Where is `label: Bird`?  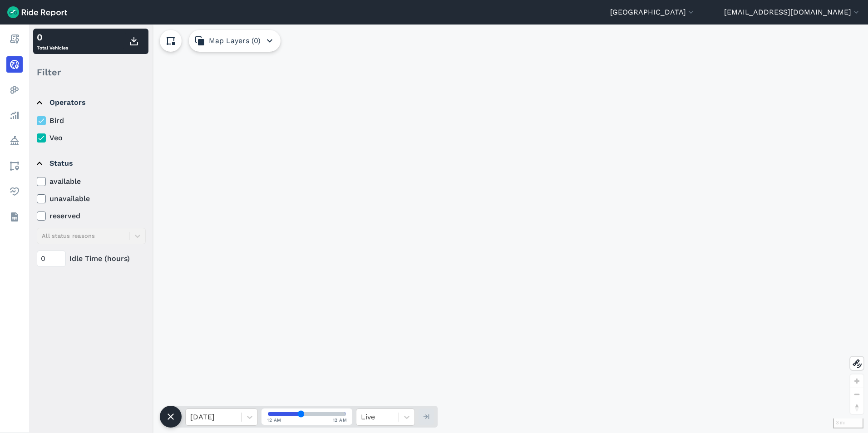 label: Bird is located at coordinates (91, 121).